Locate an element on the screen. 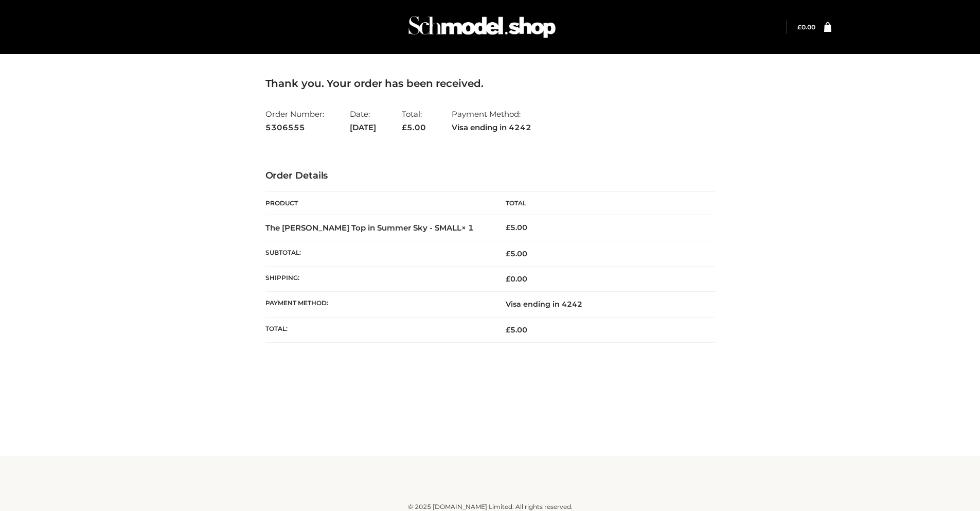  th: Total is located at coordinates (602, 204).